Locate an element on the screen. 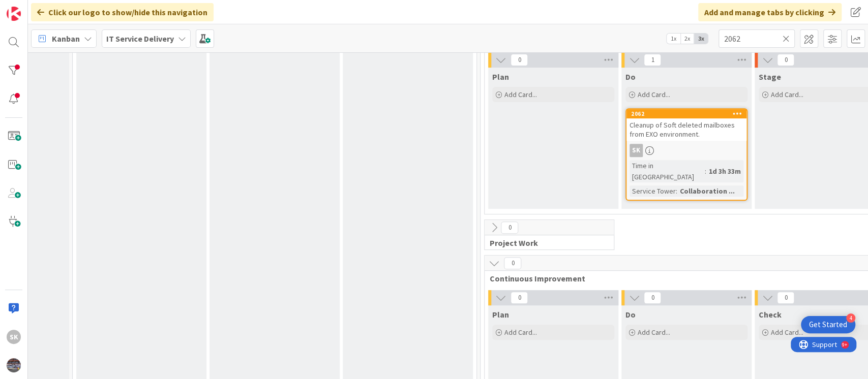 This screenshot has height=379, width=868. div: 9+ is located at coordinates (54, 8).